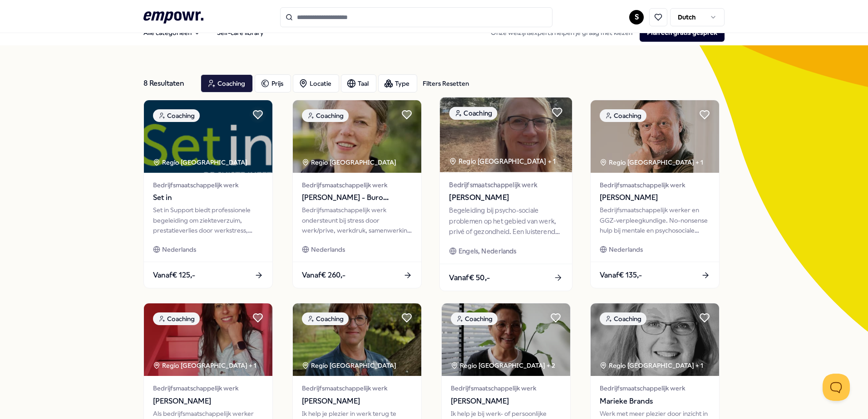 The image size is (868, 419). What do you see at coordinates (316, 84) in the screenshot?
I see `button: Locatie` at bounding box center [316, 84].